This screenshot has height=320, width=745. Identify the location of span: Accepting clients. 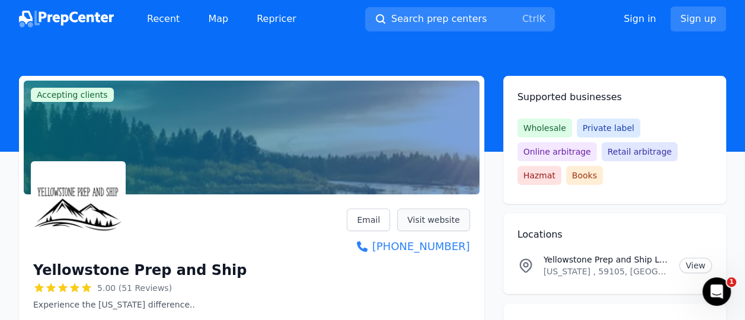
(72, 95).